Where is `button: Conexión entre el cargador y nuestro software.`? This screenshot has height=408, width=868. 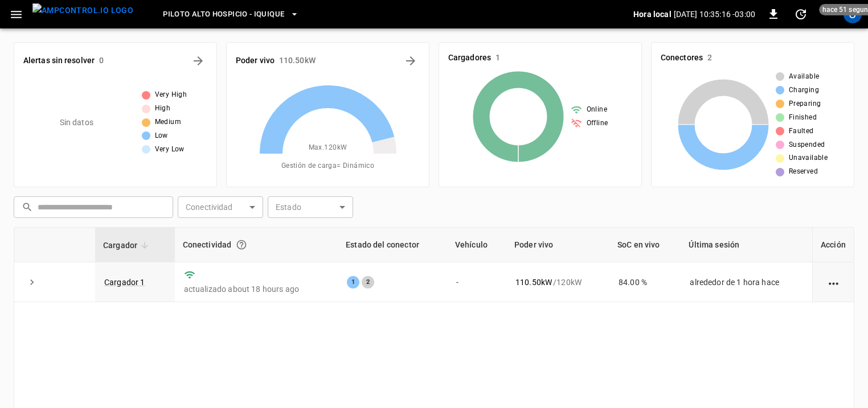 button: Conexión entre el cargador y nuestro software. is located at coordinates (242, 245).